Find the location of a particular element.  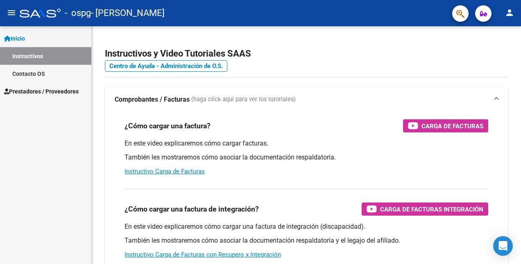

h3: ¿Cómo cargar una factura de integración? is located at coordinates (192, 209).